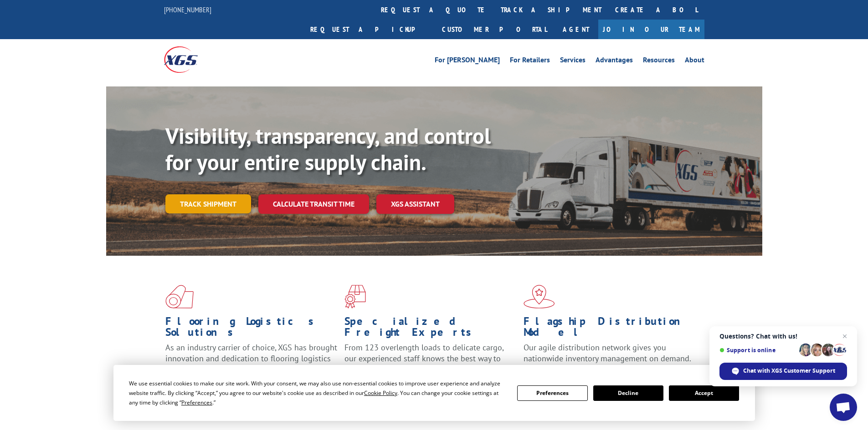 The width and height of the screenshot is (868, 430). What do you see at coordinates (659, 62) in the screenshot?
I see `a: Resources` at bounding box center [659, 62].